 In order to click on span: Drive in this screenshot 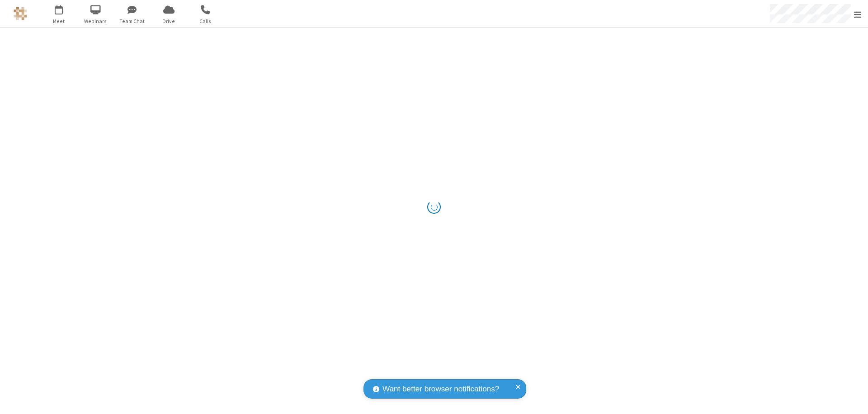, I will do `click(168, 21)`.